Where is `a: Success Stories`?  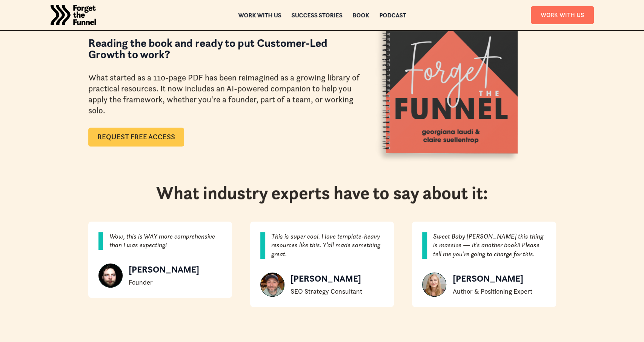
a: Success Stories is located at coordinates (317, 15).